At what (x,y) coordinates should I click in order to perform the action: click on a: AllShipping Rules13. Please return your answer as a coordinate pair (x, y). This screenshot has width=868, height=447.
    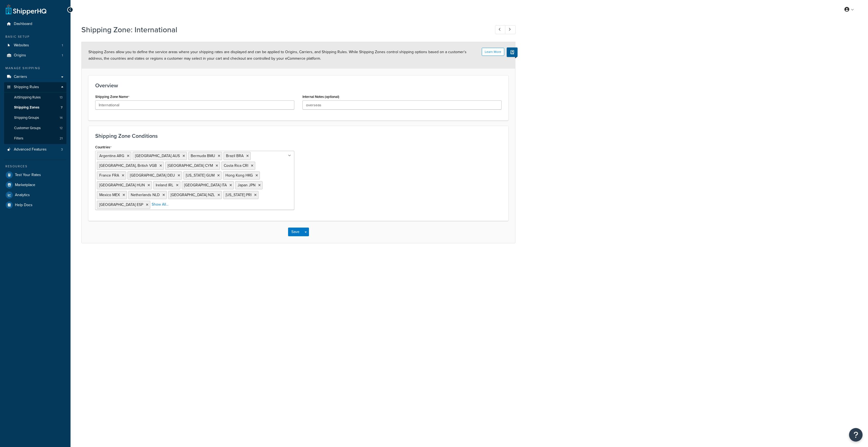
    Looking at the image, I should click on (36, 97).